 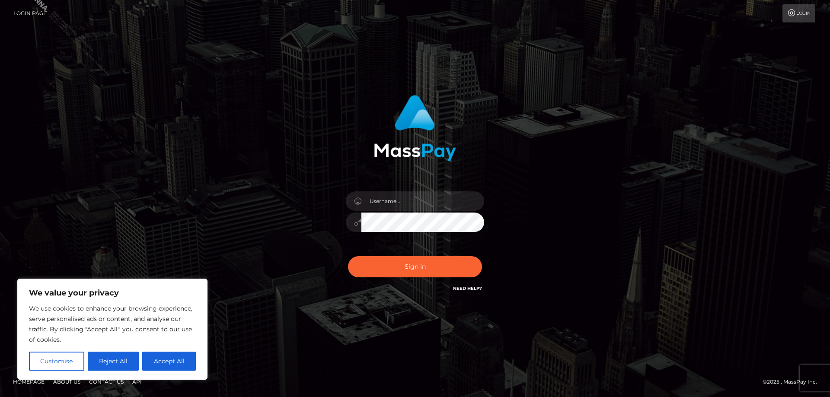 What do you see at coordinates (423, 201) in the screenshot?
I see `input: Username...` at bounding box center [423, 201].